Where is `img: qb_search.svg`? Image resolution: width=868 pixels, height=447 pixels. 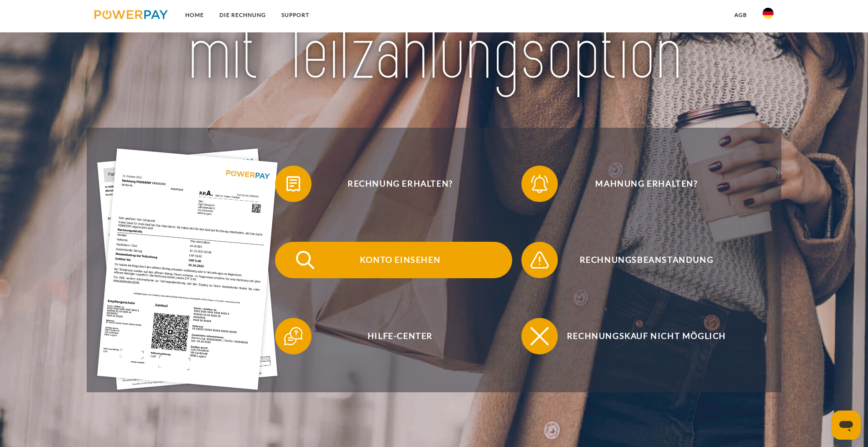 img: qb_search.svg is located at coordinates (305, 260).